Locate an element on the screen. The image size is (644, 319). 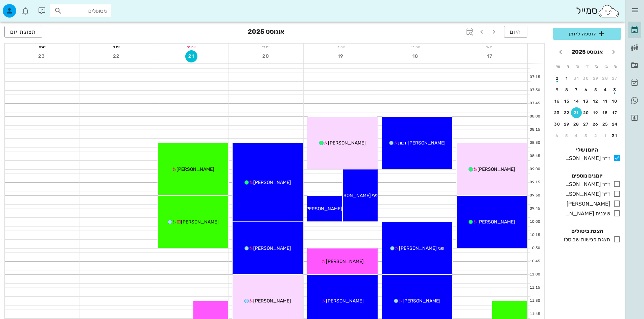
span: תג is located at coordinates (22, 7).